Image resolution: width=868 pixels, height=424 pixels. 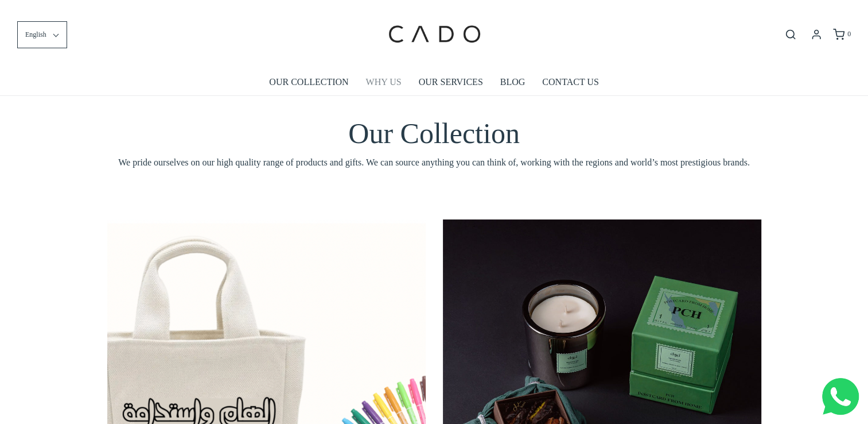 I want to click on button: English, so click(x=42, y=34).